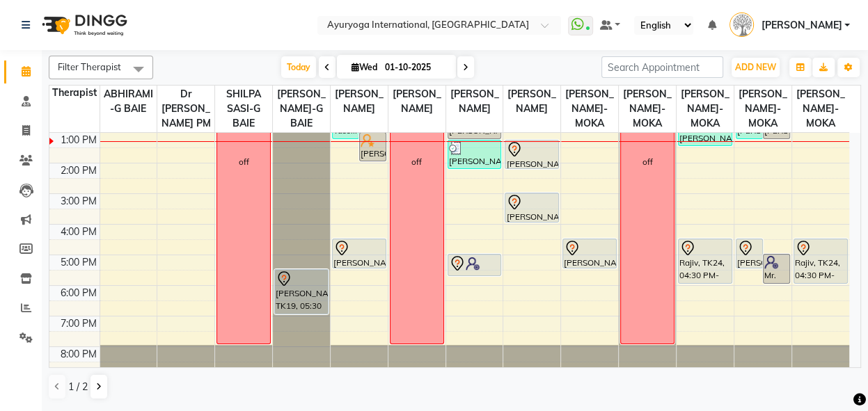 The width and height of the screenshot is (868, 411). I want to click on div: 6:00 PM, so click(79, 293).